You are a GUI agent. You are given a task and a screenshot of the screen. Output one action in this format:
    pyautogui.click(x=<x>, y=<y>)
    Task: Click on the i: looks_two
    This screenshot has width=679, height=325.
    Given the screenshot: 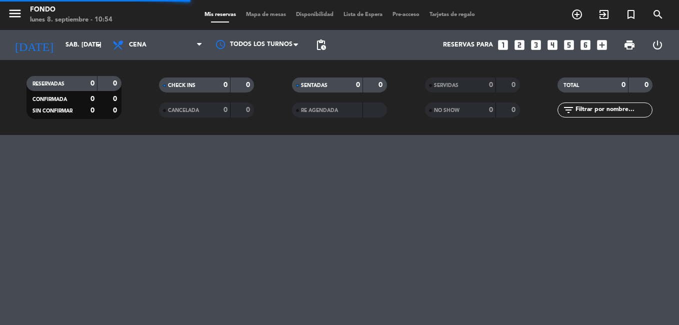 What is the action you would take?
    pyautogui.click(x=520, y=45)
    